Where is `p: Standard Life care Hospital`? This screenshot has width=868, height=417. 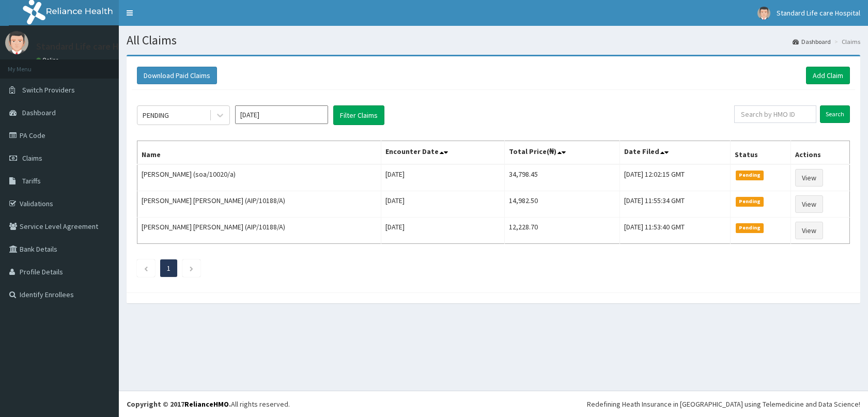
p: Standard Life care Hospital is located at coordinates (92, 46).